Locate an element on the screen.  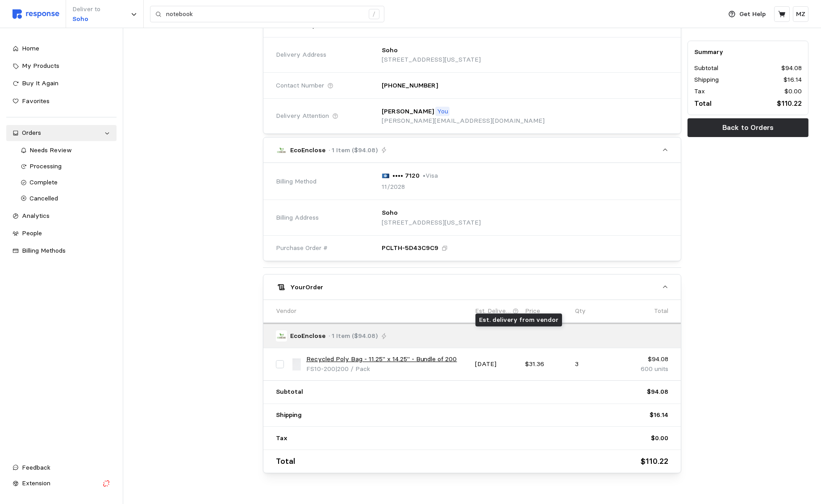
a: Orders is located at coordinates (61, 133).